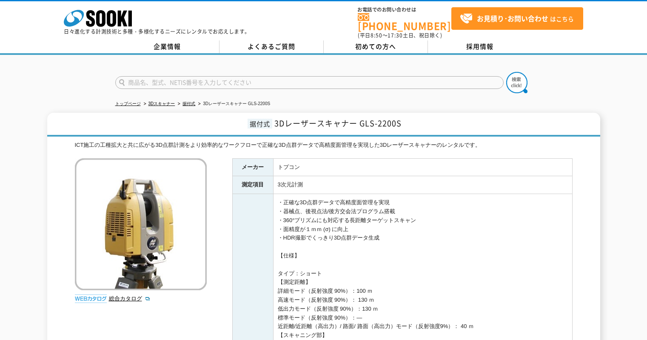 The height and width of the screenshot is (340, 647). I want to click on input: 商品名、型式、NETIS番号を入力してください, so click(309, 83).